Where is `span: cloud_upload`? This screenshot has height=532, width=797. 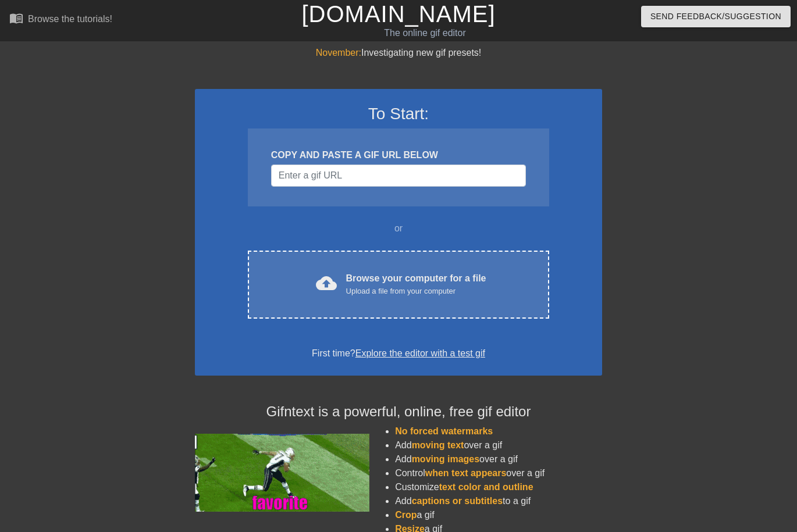 span: cloud_upload is located at coordinates (326, 283).